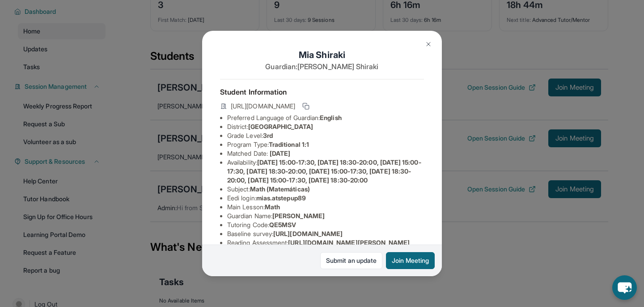  Describe the element at coordinates (325, 145) in the screenshot. I see `li: Program Type:` at that location.